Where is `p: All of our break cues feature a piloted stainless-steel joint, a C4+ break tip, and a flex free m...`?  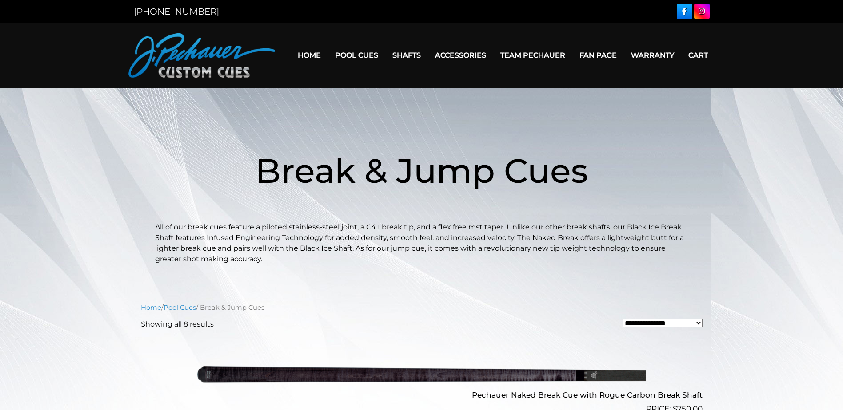 p: All of our break cues feature a piloted stainless-steel joint, a C4+ break tip, and a flex free m... is located at coordinates (422, 243).